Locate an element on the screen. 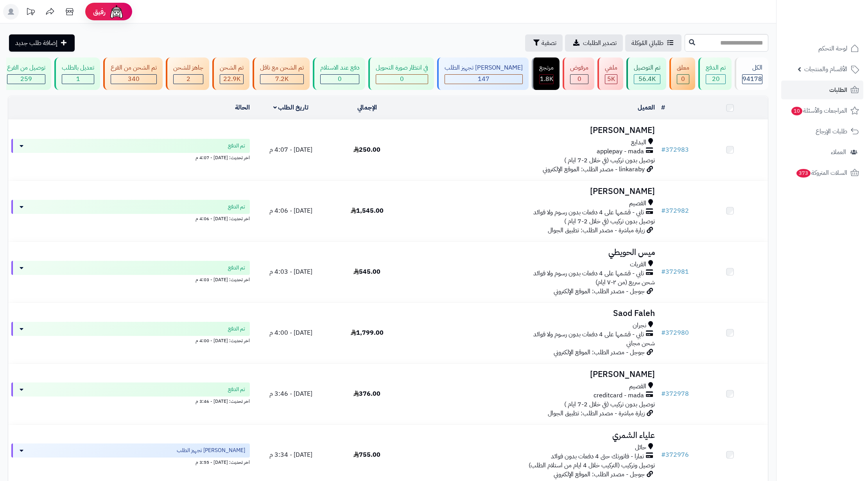 This screenshot has height=481, width=868. span: creditcard - mada is located at coordinates (619, 395).